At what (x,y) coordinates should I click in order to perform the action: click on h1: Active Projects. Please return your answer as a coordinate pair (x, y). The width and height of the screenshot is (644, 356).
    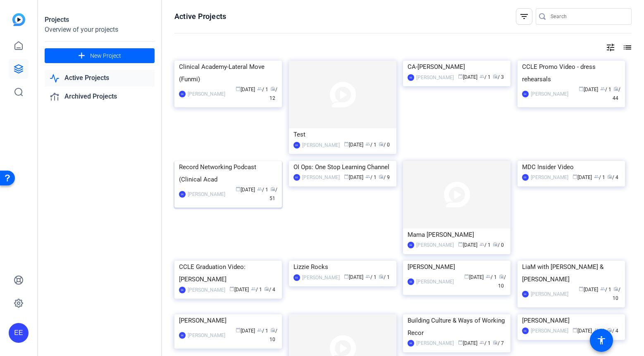
    Looking at the image, I should click on (200, 17).